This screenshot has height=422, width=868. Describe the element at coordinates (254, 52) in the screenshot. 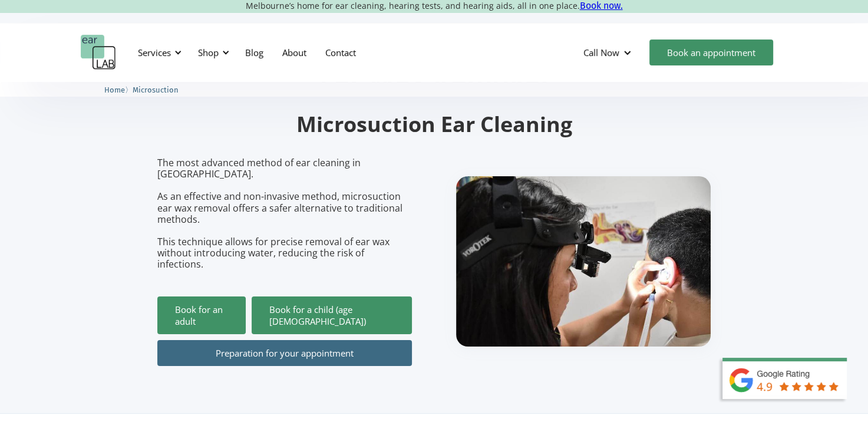

I see `a: Blog` at that location.